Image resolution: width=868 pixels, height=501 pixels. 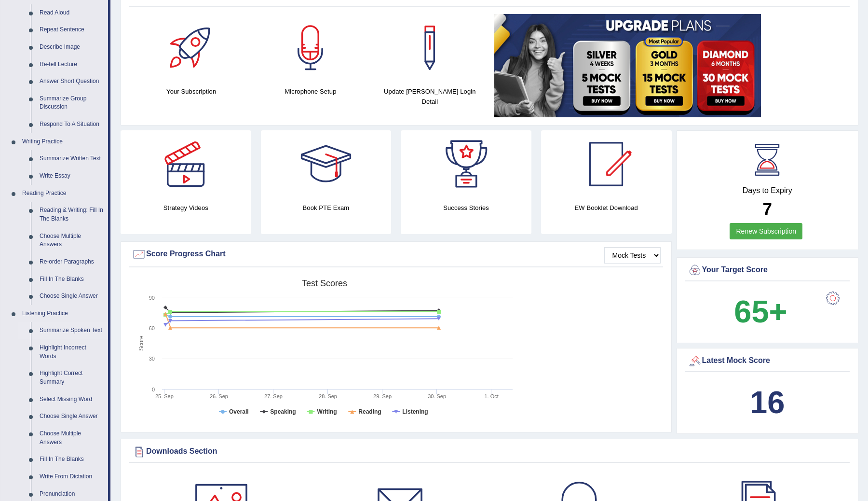 I want to click on a: Highlight Correct Summary, so click(x=72, y=377).